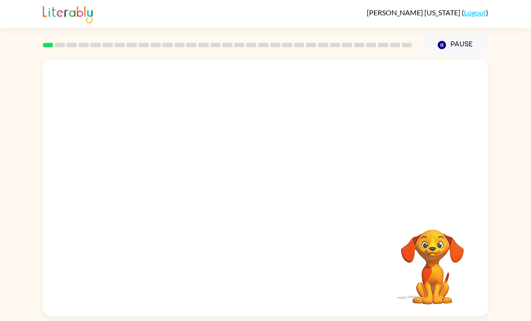 This screenshot has width=531, height=321. I want to click on img: Literably, so click(68, 14).